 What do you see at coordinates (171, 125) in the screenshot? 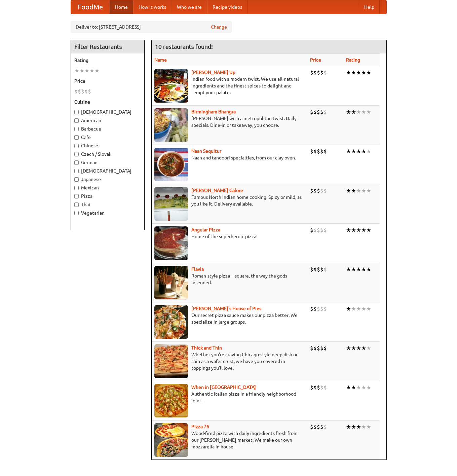
I see `img: bhangra.jpg` at bounding box center [171, 125].